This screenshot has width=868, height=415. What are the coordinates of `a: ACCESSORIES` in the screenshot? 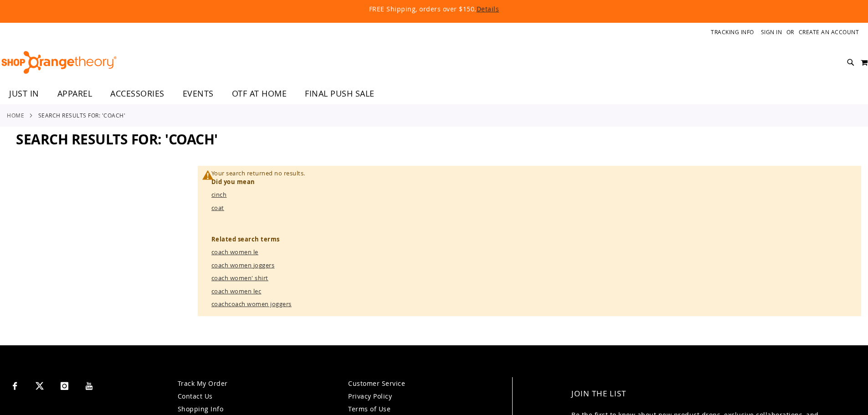 It's located at (137, 94).